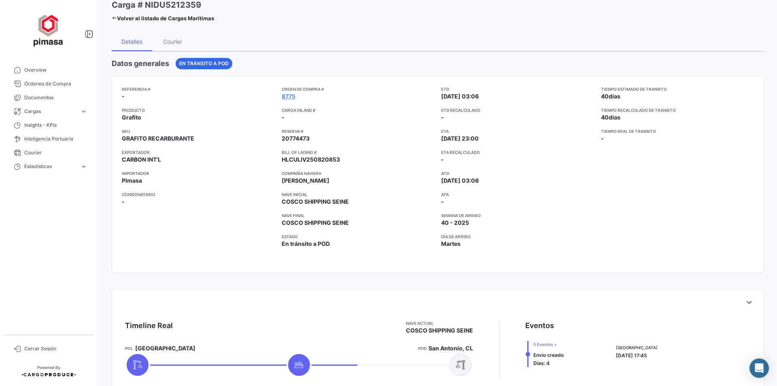 This screenshot has height=386, width=777. I want to click on app-card-info-title: Carga inland #, so click(358, 110).